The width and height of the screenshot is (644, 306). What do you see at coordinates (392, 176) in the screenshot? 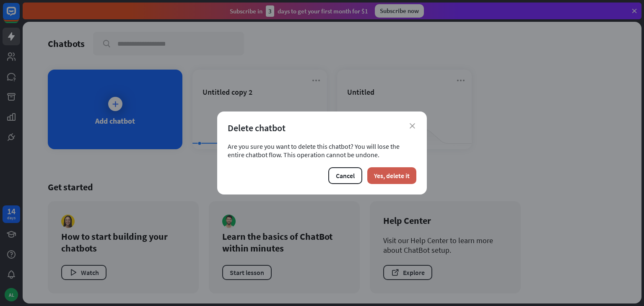
I see `button: Yes, delete it` at bounding box center [392, 176].